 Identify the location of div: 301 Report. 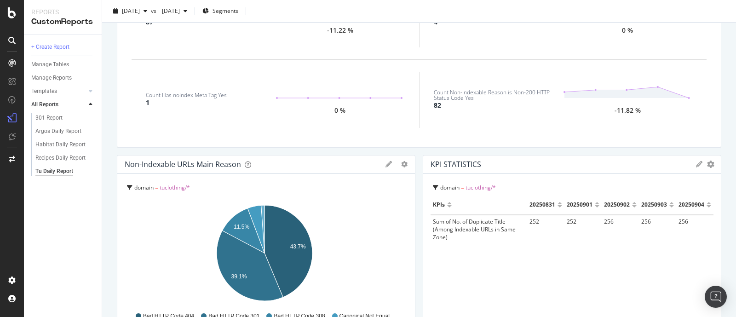
(49, 118).